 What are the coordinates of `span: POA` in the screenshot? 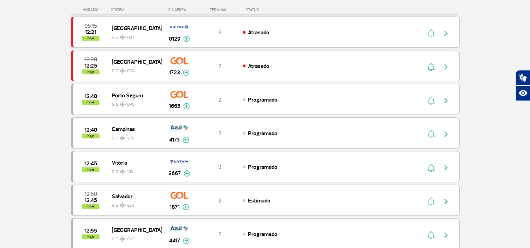 It's located at (131, 71).